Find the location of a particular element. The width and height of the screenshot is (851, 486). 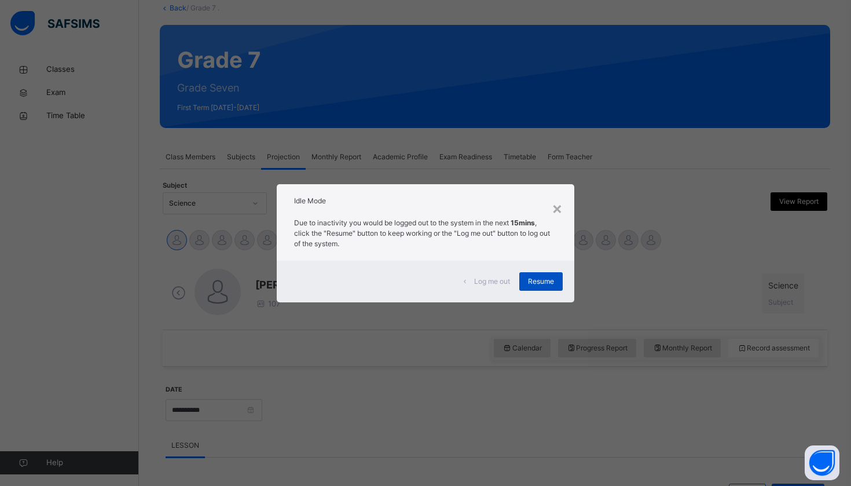

button: Open asap is located at coordinates (822, 463).